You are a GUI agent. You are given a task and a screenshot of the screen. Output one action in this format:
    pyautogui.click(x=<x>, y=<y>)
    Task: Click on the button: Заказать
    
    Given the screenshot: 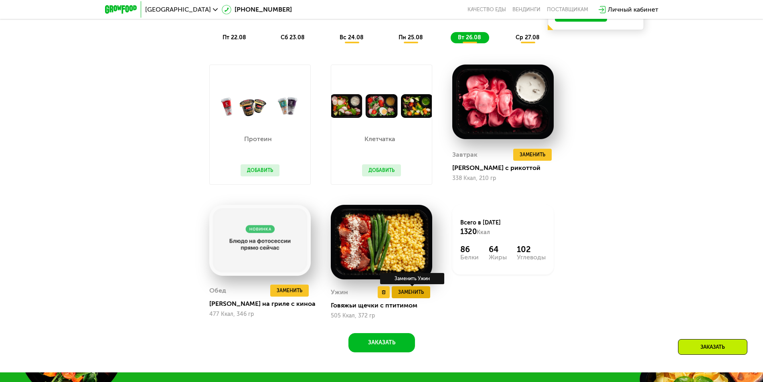 What is the action you would take?
    pyautogui.click(x=382, y=343)
    